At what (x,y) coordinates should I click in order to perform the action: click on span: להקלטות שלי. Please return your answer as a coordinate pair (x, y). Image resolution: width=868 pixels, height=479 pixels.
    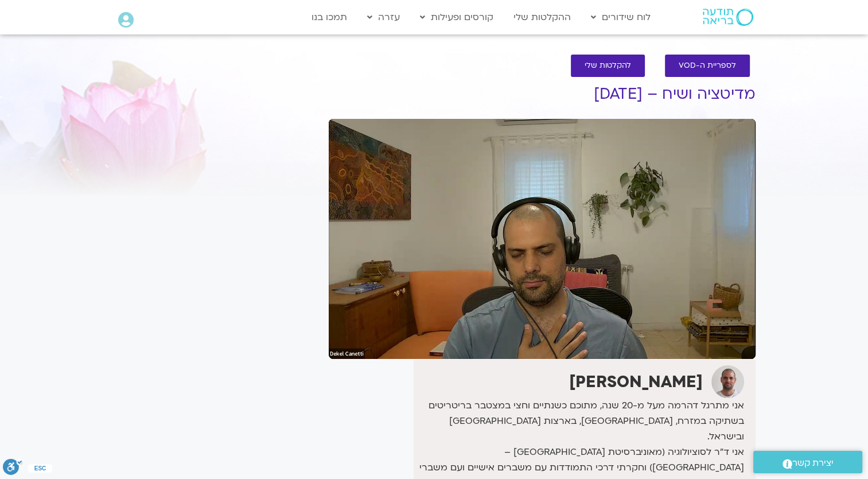
    Looking at the image, I should click on (608, 66).